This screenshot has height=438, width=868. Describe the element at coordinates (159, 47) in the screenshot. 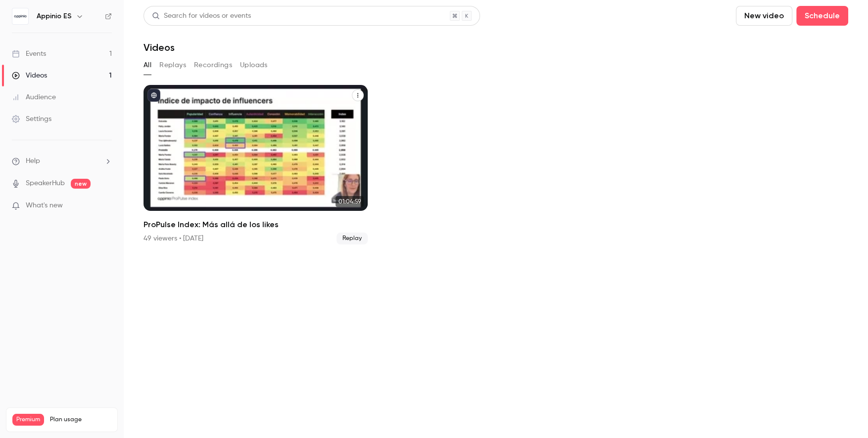

I see `h1: Videos` at that location.